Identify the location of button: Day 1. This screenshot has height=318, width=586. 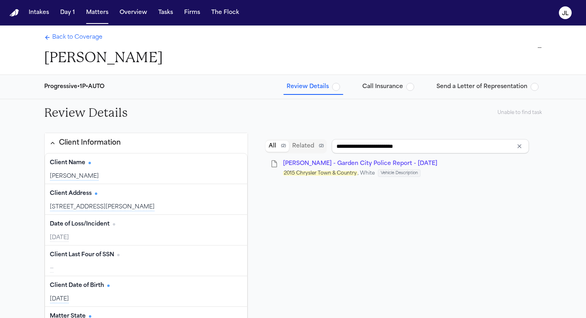
(67, 13).